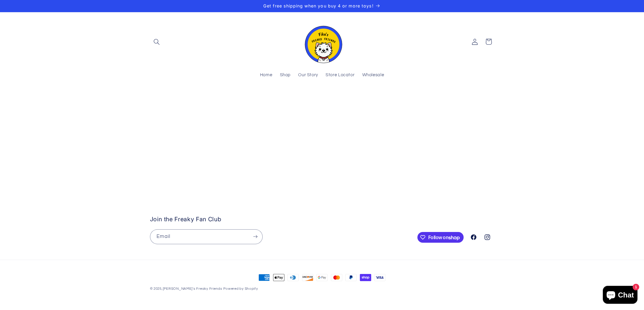 The width and height of the screenshot is (644, 310). Describe the element at coordinates (241, 288) in the screenshot. I see `a: Powered by Shopify` at that location.